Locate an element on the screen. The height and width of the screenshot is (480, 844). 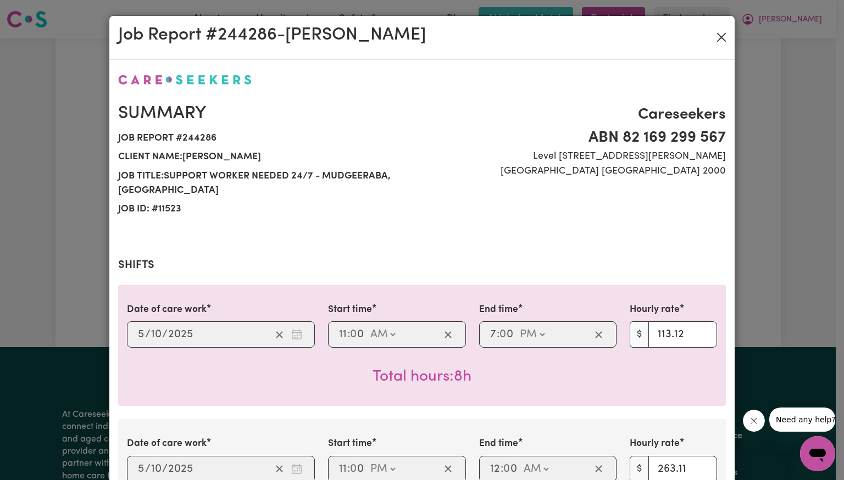
span: Careseekers is located at coordinates (577, 115).